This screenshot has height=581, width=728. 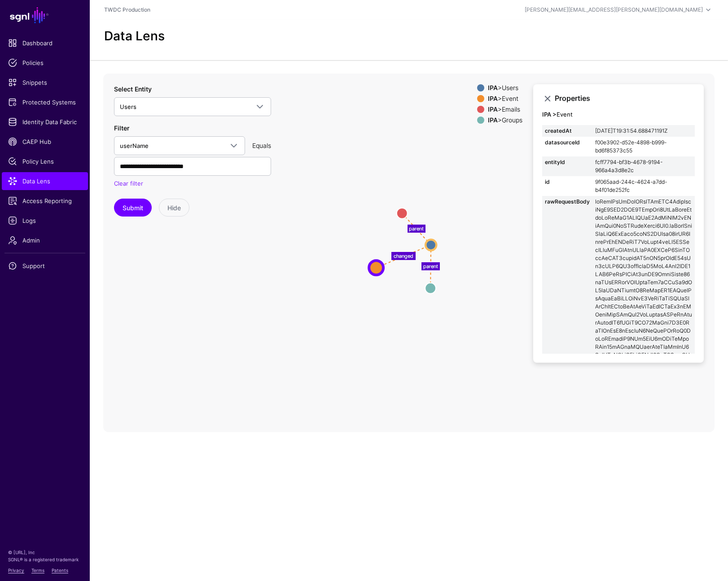 I want to click on a: Access Reporting, so click(x=45, y=201).